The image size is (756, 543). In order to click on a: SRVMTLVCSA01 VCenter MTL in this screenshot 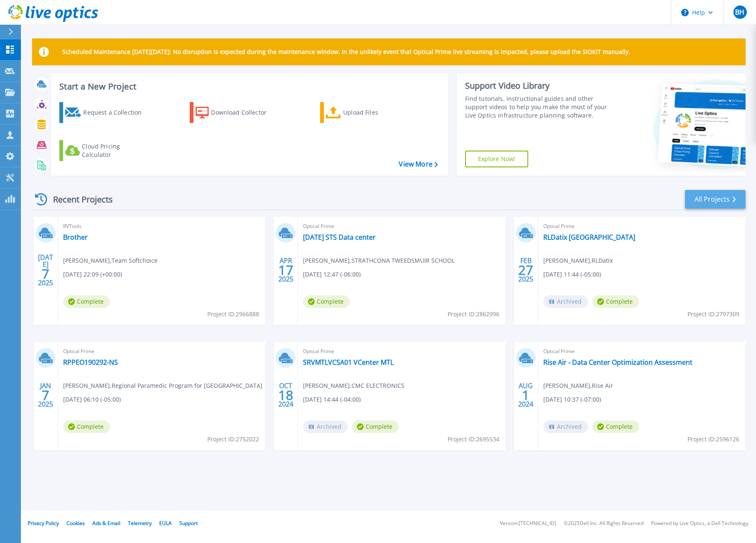, I will do `click(348, 362)`.